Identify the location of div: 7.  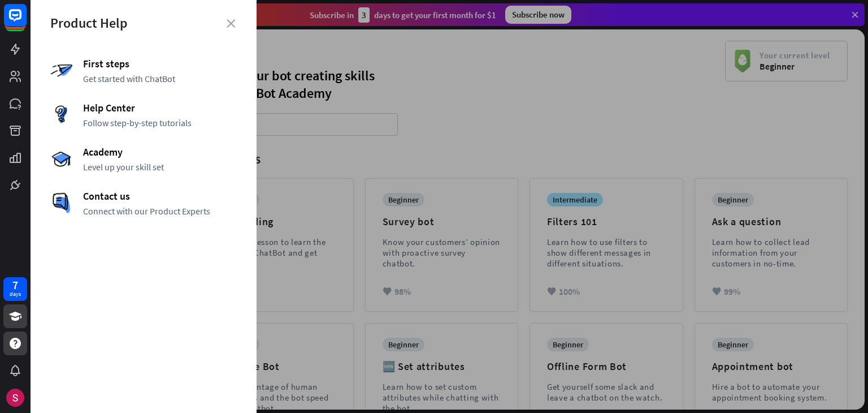
(15, 285).